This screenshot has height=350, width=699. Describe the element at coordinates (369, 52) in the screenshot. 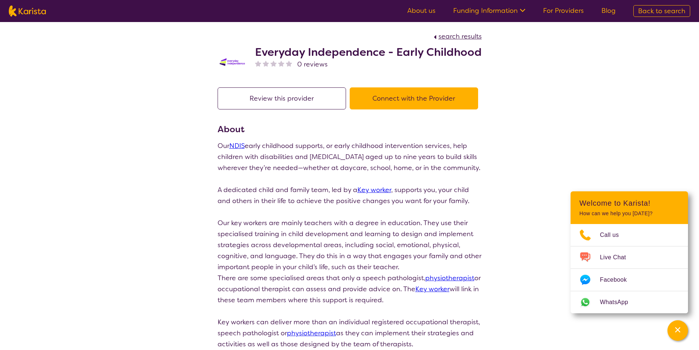

I see `h2: Everyday Independence - Early Childhood` at that location.